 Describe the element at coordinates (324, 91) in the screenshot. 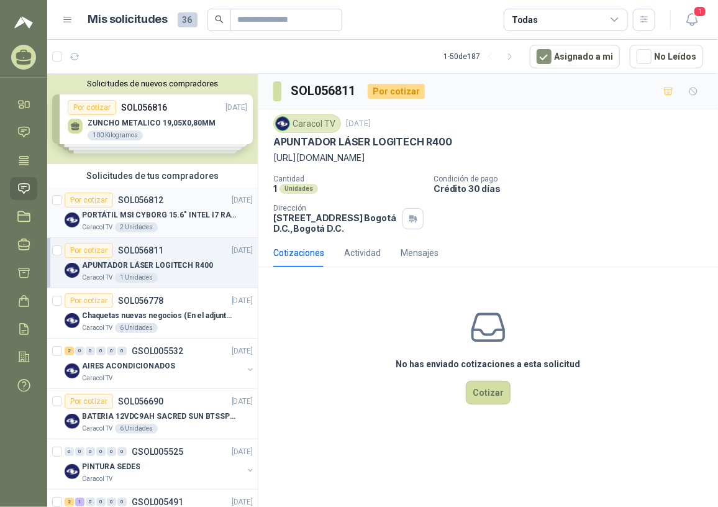

I see `h3: SOL056811` at that location.